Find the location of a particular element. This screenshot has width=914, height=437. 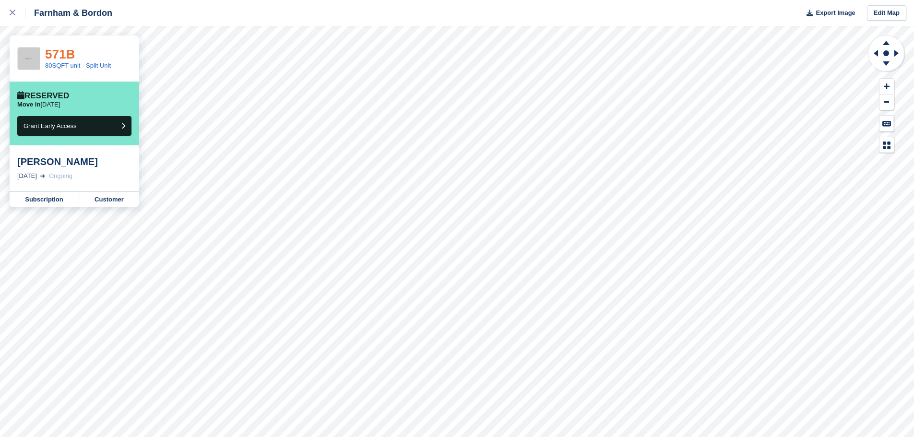

button: Grant Early Access is located at coordinates (74, 126).